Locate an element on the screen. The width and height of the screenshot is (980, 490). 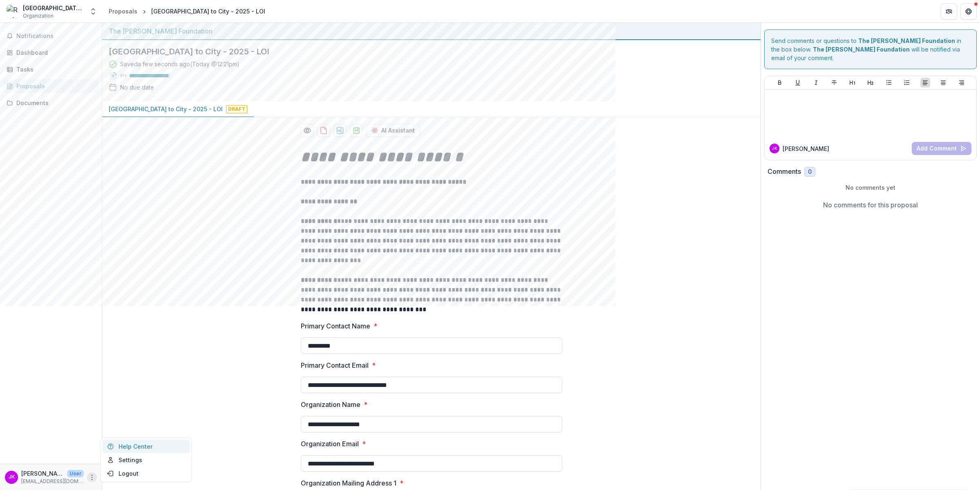
p: 95 % is located at coordinates (123, 75).